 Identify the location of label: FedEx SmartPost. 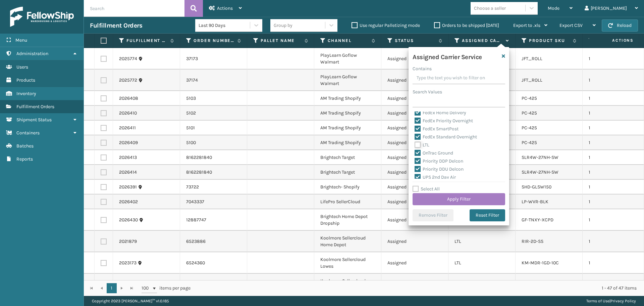
(437, 129).